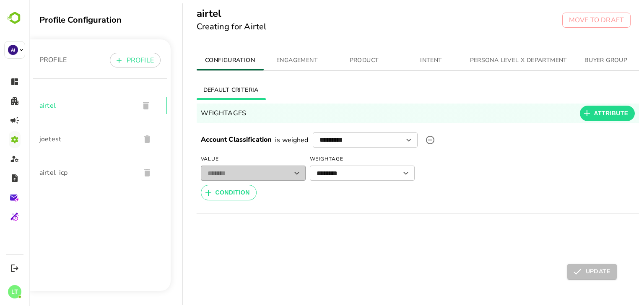 This screenshot has height=306, width=644. Describe the element at coordinates (333, 160) in the screenshot. I see `span: Weightage` at that location.